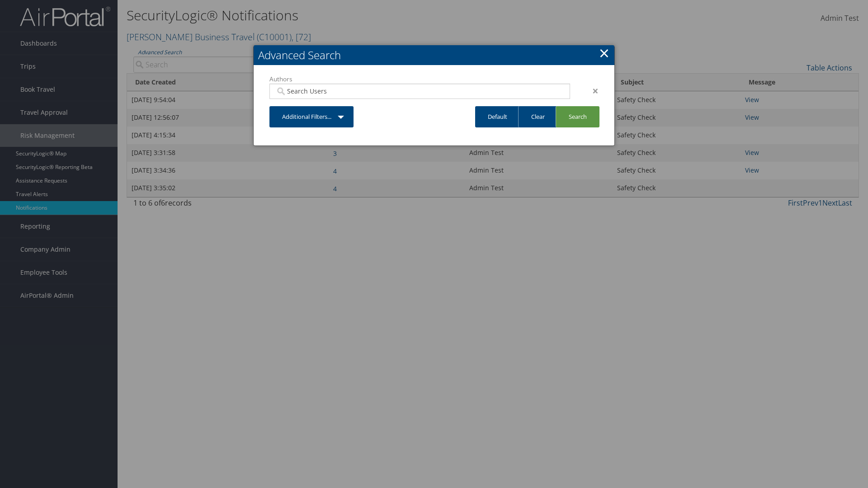  Describe the element at coordinates (538, 117) in the screenshot. I see `a: Clear` at that location.